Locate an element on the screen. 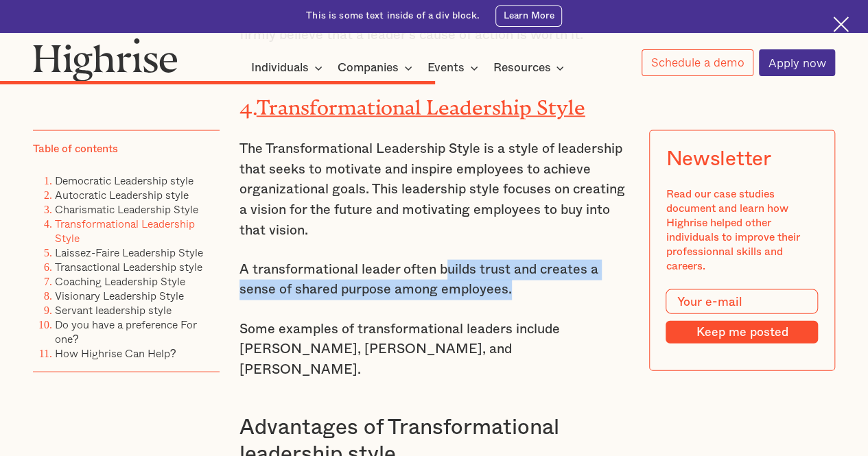 The height and width of the screenshot is (456, 868). a: Autocratic Leadership style is located at coordinates (122, 195).